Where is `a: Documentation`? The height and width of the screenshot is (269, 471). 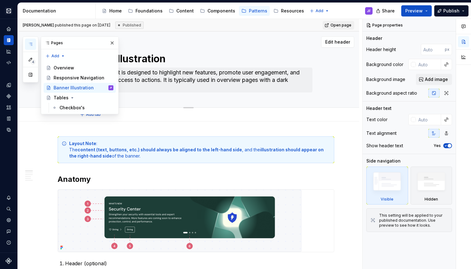 a: Documentation is located at coordinates (9, 40).